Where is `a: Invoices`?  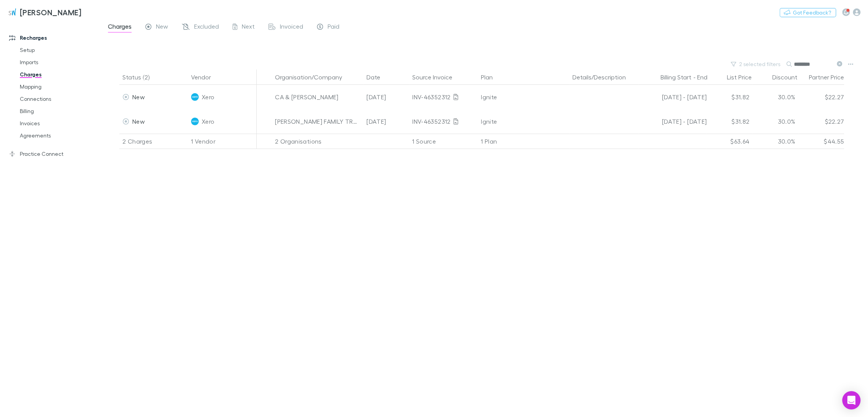
a: Invoices is located at coordinates (59, 123).